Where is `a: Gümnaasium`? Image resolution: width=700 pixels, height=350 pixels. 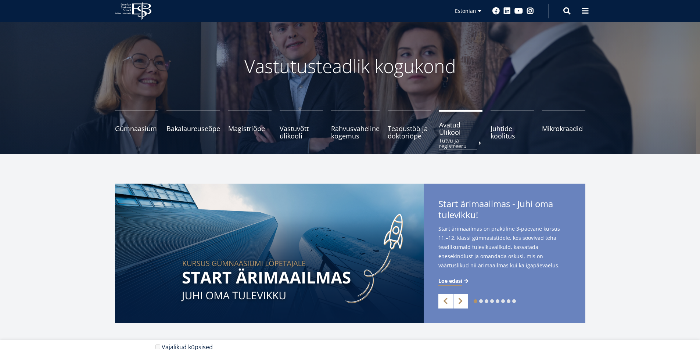
a: Gümnaasium is located at coordinates (137, 125).